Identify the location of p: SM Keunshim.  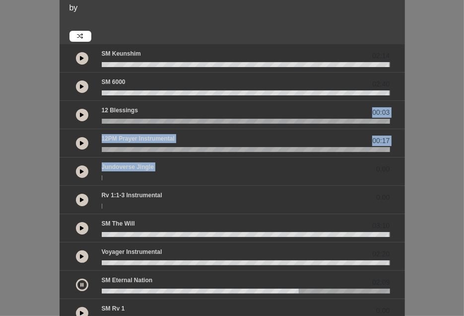
(121, 54).